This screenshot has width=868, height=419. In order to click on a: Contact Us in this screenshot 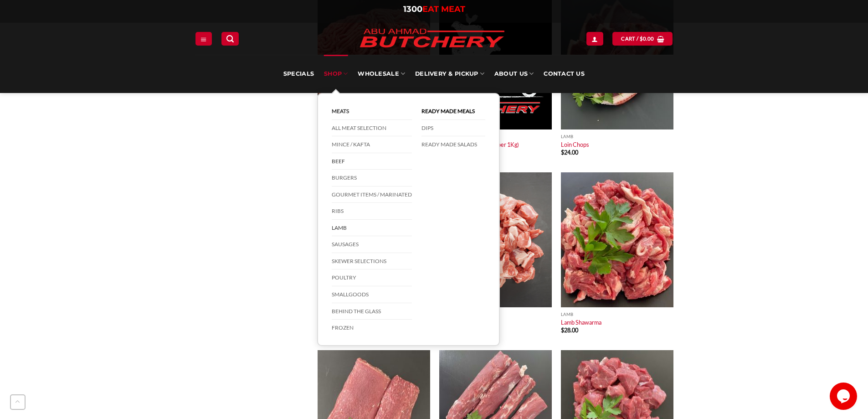, I will do `click(564, 74)`.